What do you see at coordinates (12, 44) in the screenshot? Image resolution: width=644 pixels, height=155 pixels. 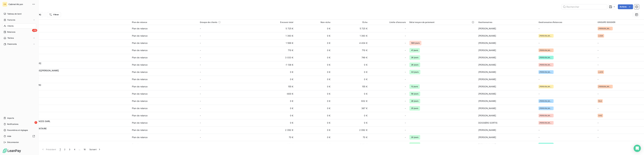 I see `span: Paiements` at bounding box center [12, 44].